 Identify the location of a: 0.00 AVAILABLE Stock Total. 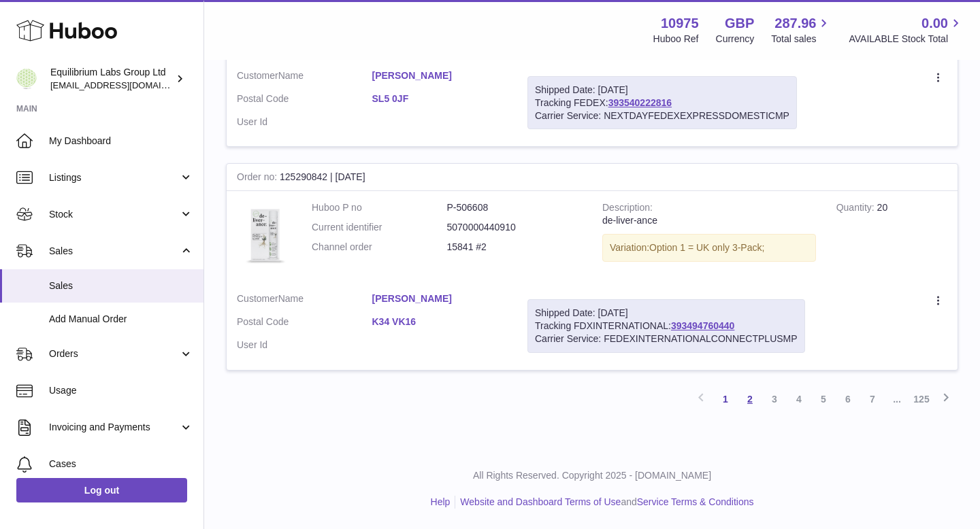
(905, 30).